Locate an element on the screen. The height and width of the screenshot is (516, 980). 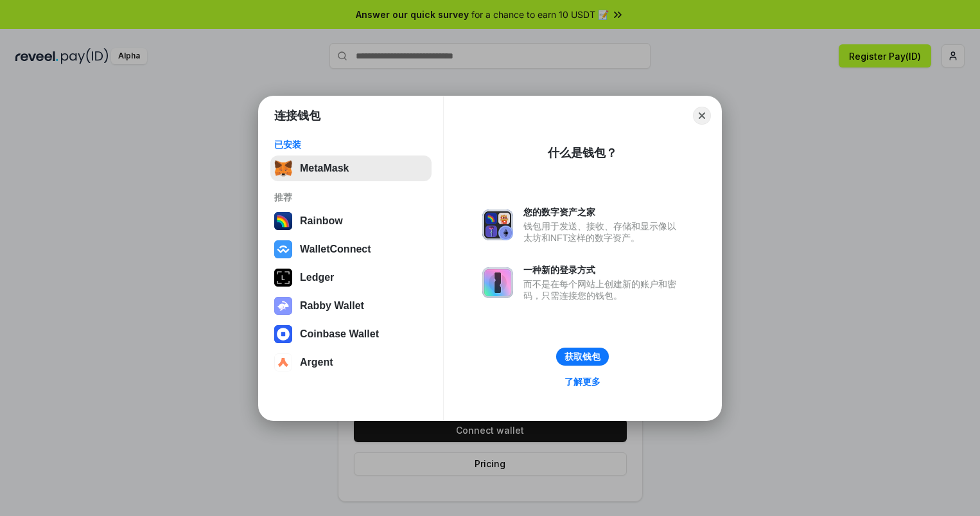
button: Coinbase Wallet is located at coordinates (351, 334).